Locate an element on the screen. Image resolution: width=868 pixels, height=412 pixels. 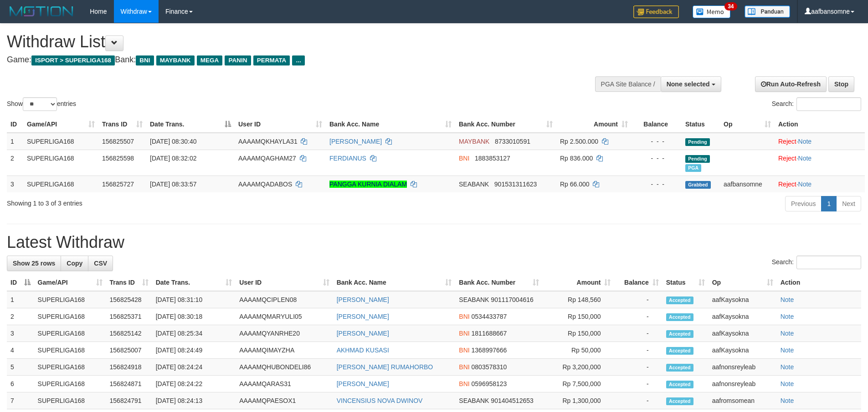
th: Status: activate to sort column ascending is located at coordinates (685, 282).